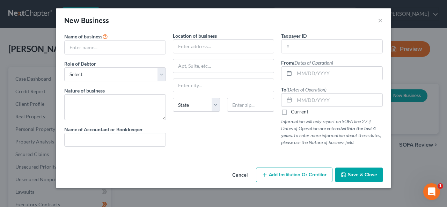 This screenshot has width=447, height=207. Describe the element at coordinates (359, 175) in the screenshot. I see `button: Save & Close` at that location.